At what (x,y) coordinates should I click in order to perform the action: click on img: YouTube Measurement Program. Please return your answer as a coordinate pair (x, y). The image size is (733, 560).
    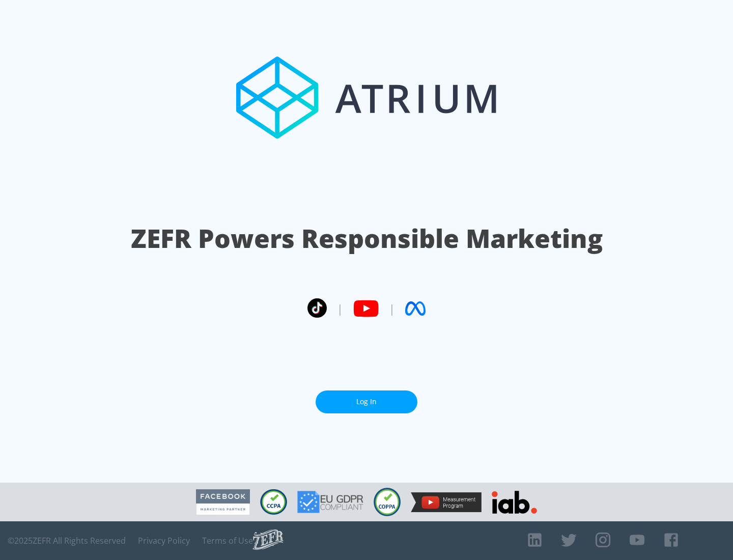
    Looking at the image, I should click on (446, 502).